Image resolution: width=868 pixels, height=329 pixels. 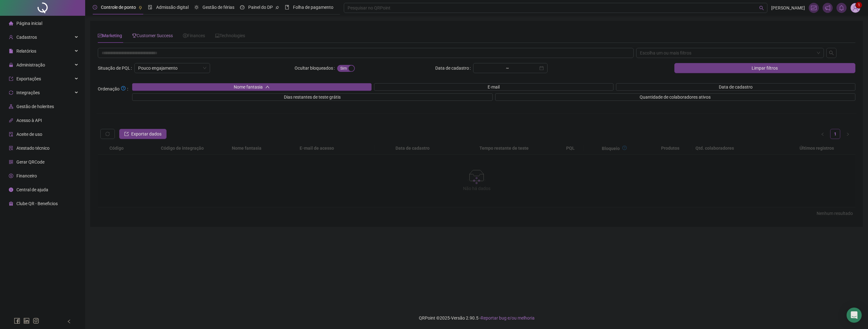 I want to click on span: search, so click(x=761, y=8).